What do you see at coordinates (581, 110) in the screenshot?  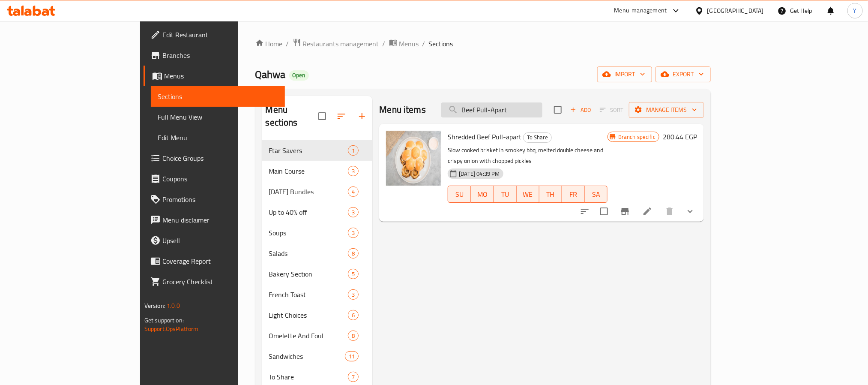 I see `button: Add` at bounding box center [581, 110].